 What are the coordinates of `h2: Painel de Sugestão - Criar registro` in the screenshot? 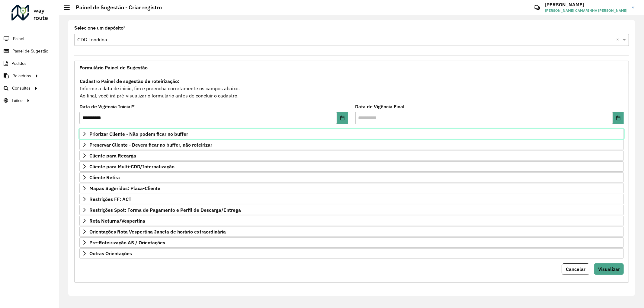 It's located at (116, 8).